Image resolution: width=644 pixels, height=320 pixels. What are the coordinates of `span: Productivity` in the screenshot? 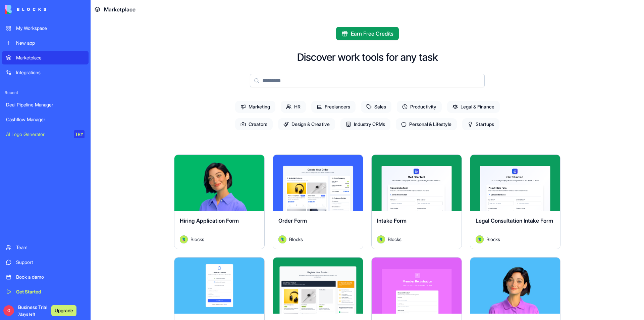 It's located at (419, 107).